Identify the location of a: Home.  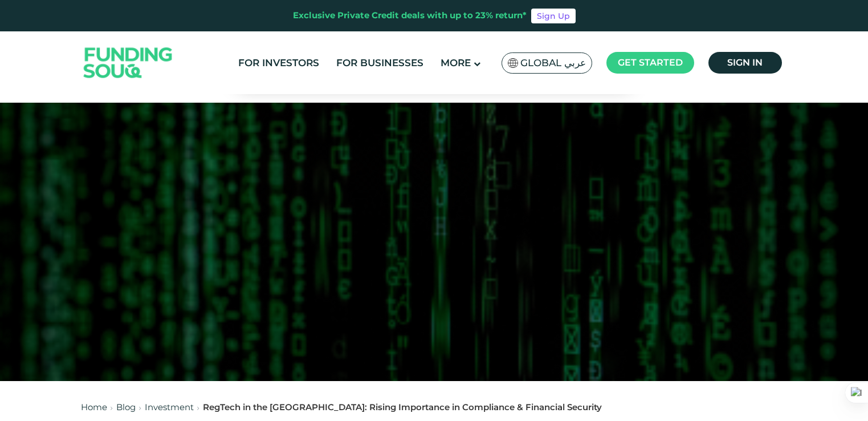
(94, 407).